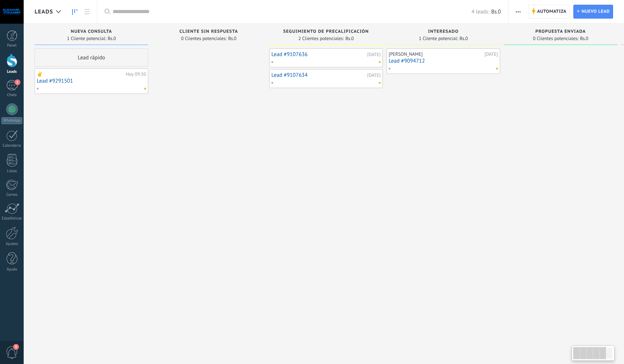  Describe the element at coordinates (321, 39) in the screenshot. I see `span: 2 Clientes potenciales:` at that location.